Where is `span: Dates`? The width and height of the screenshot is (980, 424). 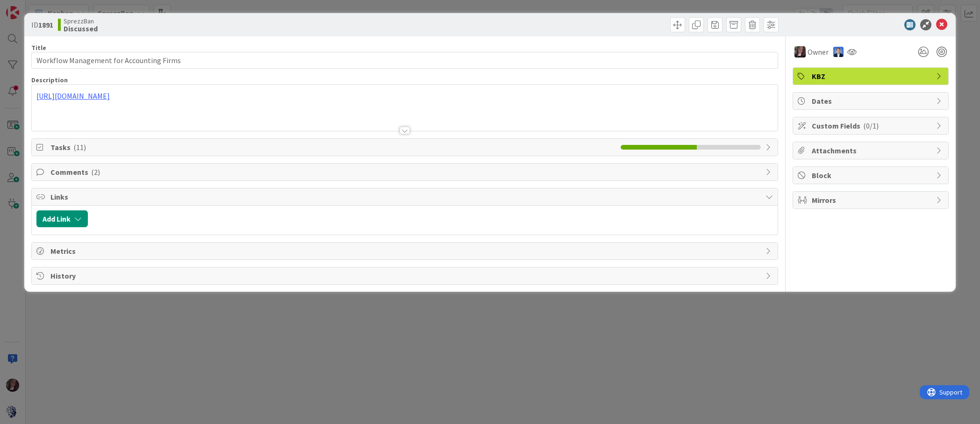 span: Dates is located at coordinates (871, 101).